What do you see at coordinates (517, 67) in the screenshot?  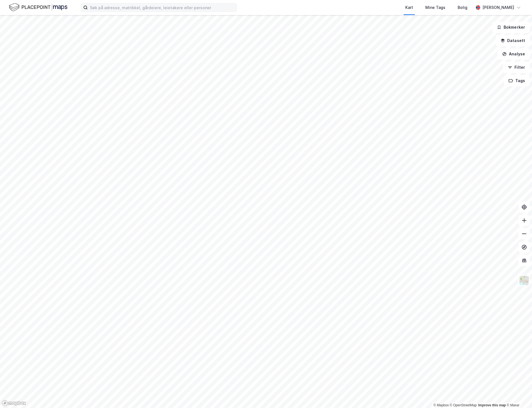 I see `button: Filter` at bounding box center [517, 67].